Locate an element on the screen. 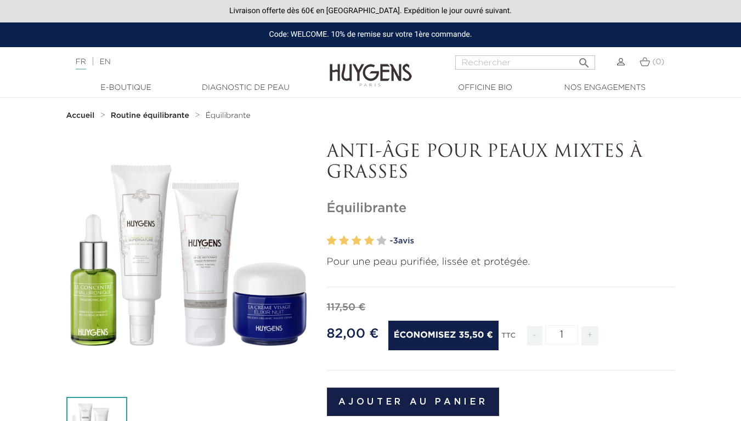 Image resolution: width=741 pixels, height=421 pixels. img: Huygens is located at coordinates (371, 67).